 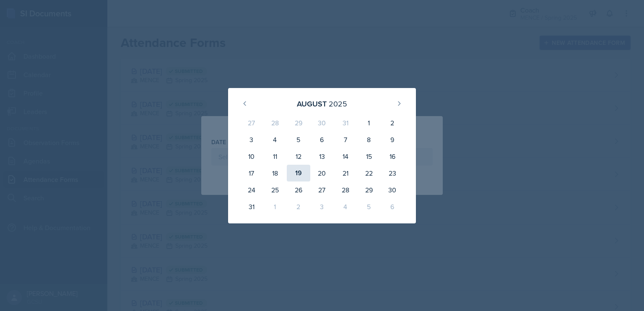 I want to click on div: 12, so click(x=299, y=156).